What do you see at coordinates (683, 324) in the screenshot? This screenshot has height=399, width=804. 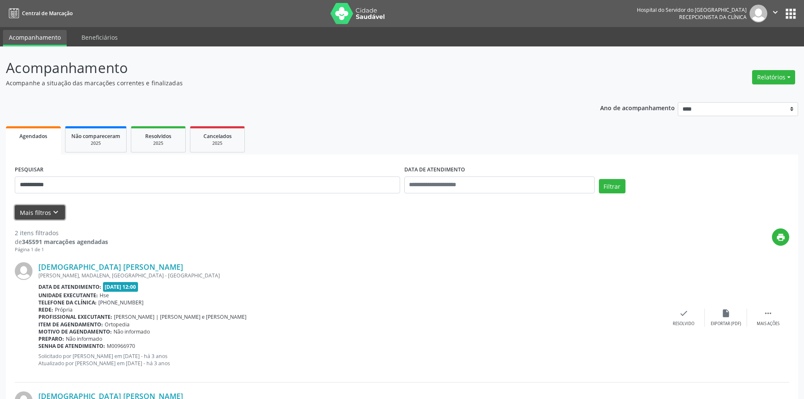 I see `div: Resolvido` at bounding box center [683, 324].